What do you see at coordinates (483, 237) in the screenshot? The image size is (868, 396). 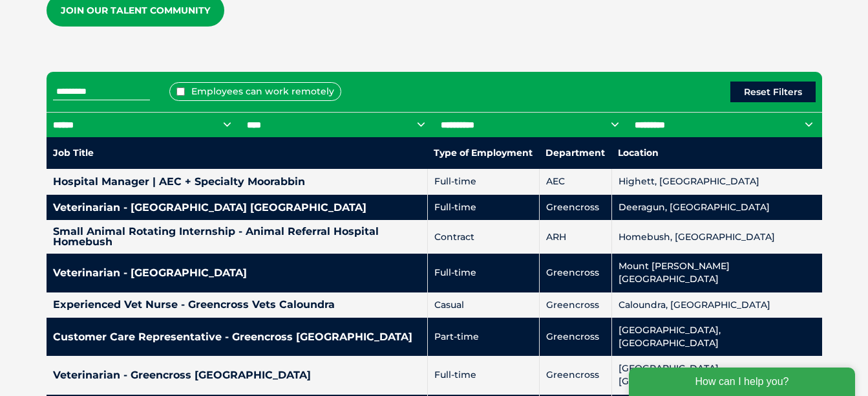 I see `td: Contract` at bounding box center [483, 237].